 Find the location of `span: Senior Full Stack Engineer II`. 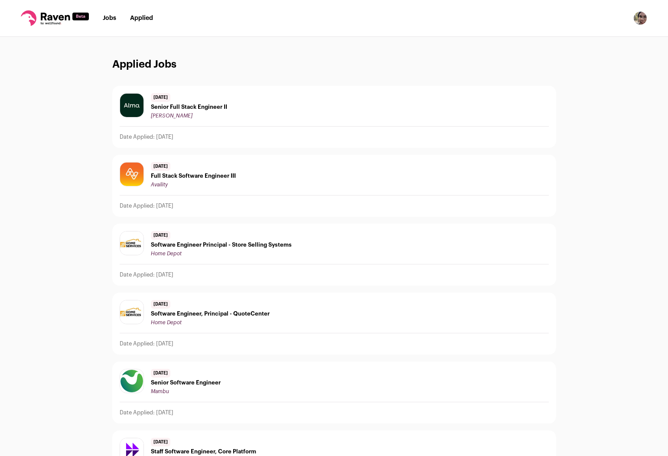

span: Senior Full Stack Engineer II is located at coordinates (189, 107).